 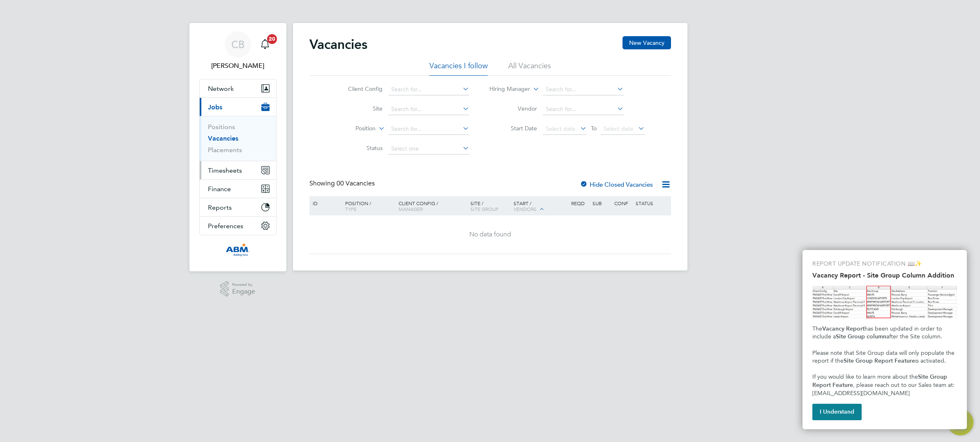 I want to click on span: Reports, so click(x=220, y=207).